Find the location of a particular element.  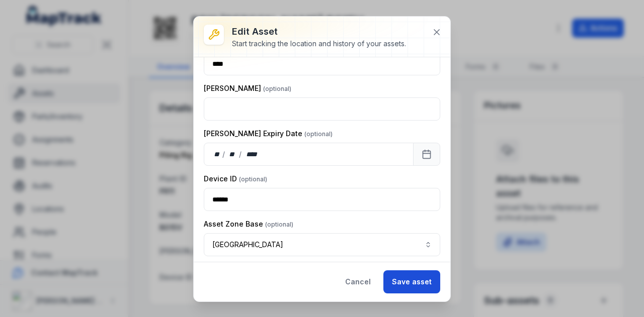

h3: Edit asset is located at coordinates (319, 32).